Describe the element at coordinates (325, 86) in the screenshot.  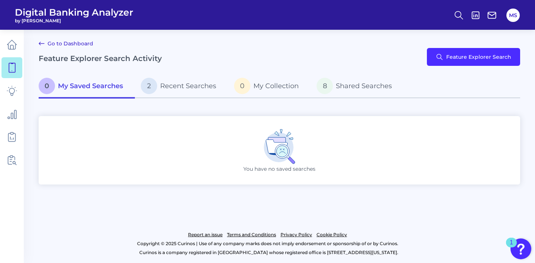
I see `span: 8` at that location.